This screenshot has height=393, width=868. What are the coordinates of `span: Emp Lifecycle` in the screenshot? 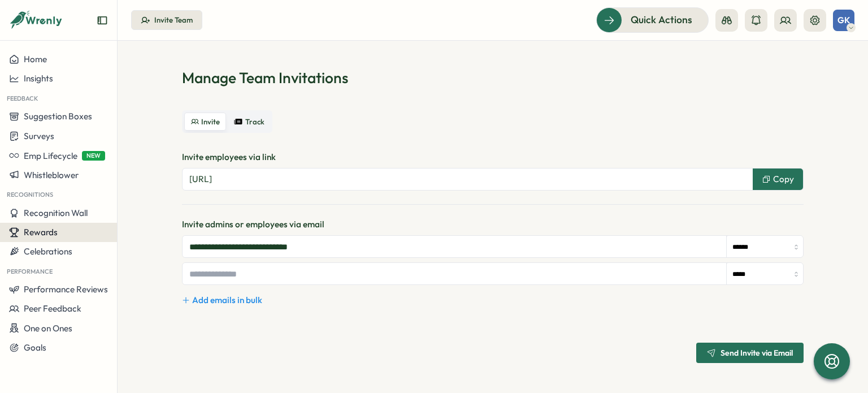 It's located at (50, 156).